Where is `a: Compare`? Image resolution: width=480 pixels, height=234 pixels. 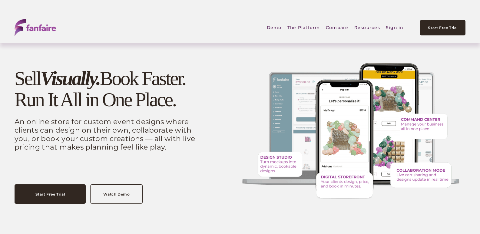 a: Compare is located at coordinates (337, 28).